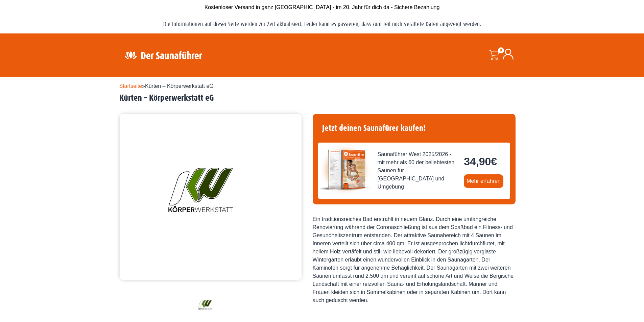 The image size is (644, 322). Describe the element at coordinates (501, 50) in the screenshot. I see `span: 0` at that location.